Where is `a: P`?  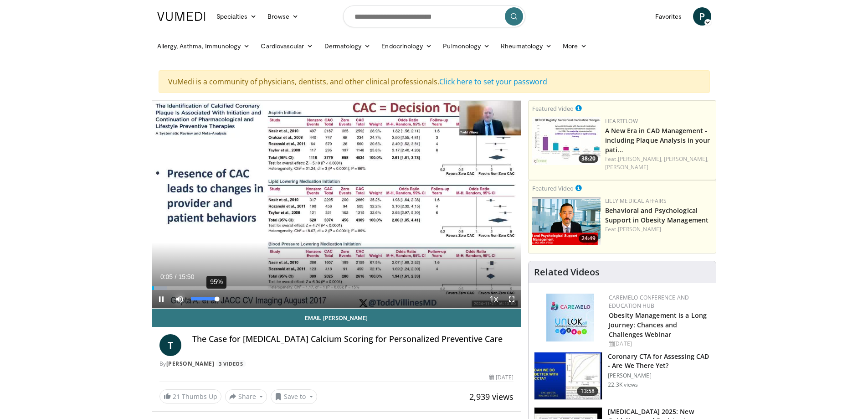 a: P is located at coordinates (702, 16).